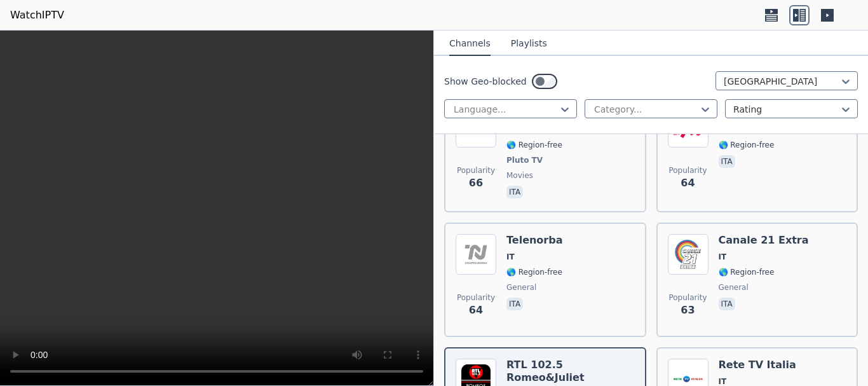  I want to click on h6: Canale 21 Extra, so click(763, 241).